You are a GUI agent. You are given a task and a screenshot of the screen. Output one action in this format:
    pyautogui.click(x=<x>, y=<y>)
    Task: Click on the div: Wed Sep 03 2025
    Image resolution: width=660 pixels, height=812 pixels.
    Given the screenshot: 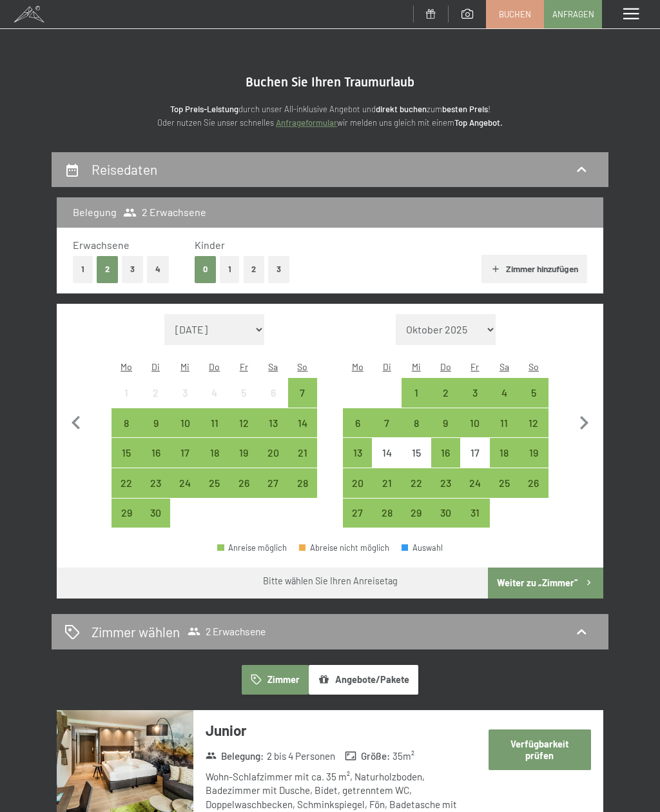 What is the action you would take?
    pyautogui.click(x=185, y=393)
    